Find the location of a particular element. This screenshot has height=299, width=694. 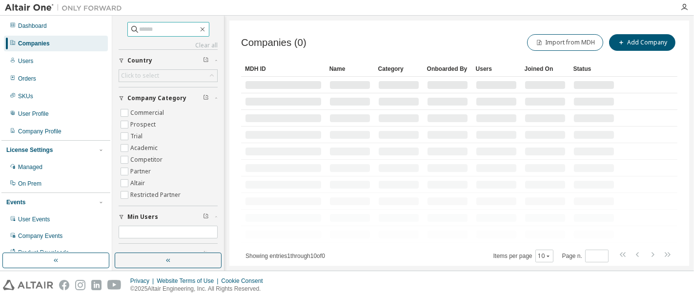

img: Altair One is located at coordinates (66, 8).